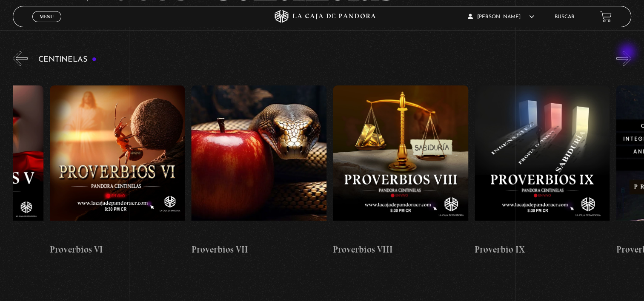 This screenshot has height=301, width=644. What do you see at coordinates (118, 250) in the screenshot?
I see `h4: Proverbios VI` at bounding box center [118, 250].